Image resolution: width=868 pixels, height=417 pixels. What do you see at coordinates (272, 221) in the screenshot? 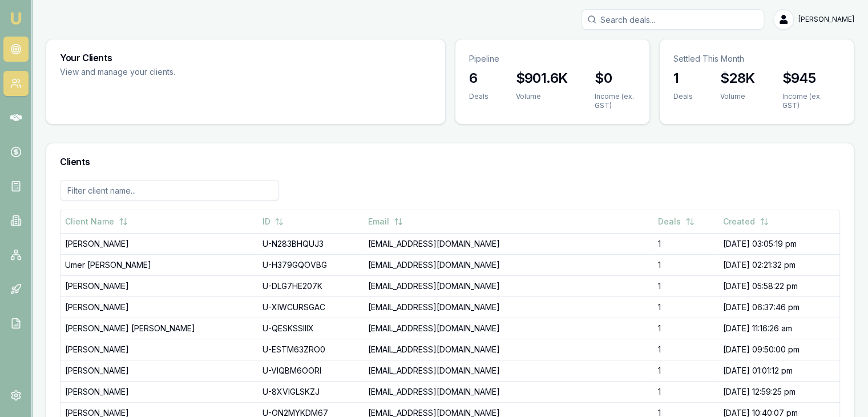
I see `button: ID` at bounding box center [272, 221].